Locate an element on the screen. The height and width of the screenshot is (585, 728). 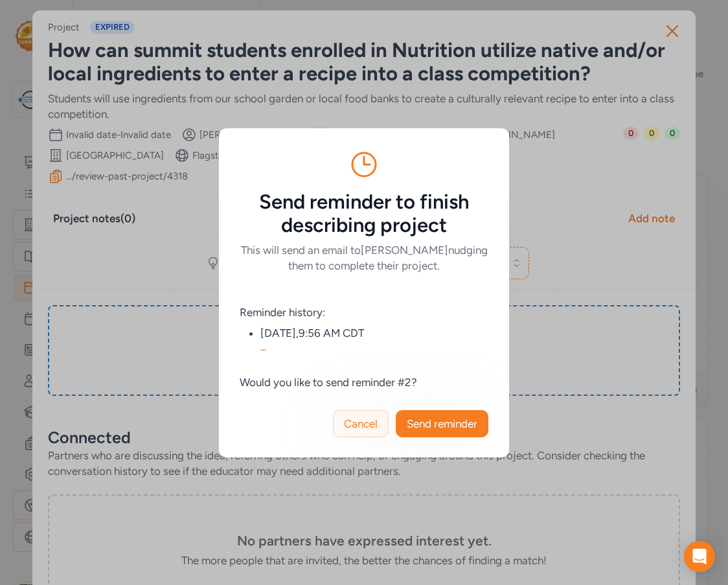
div: Open Intercom Messenger is located at coordinates (700, 557).